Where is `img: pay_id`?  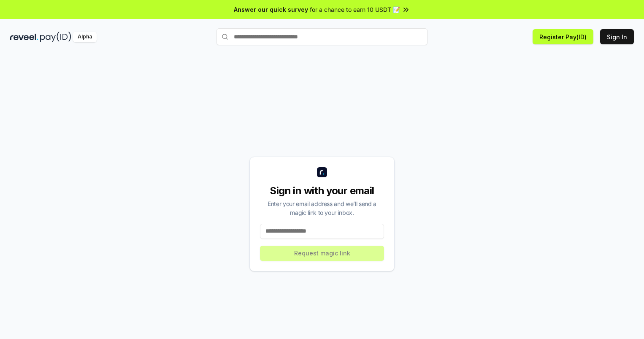 img: pay_id is located at coordinates (56, 37).